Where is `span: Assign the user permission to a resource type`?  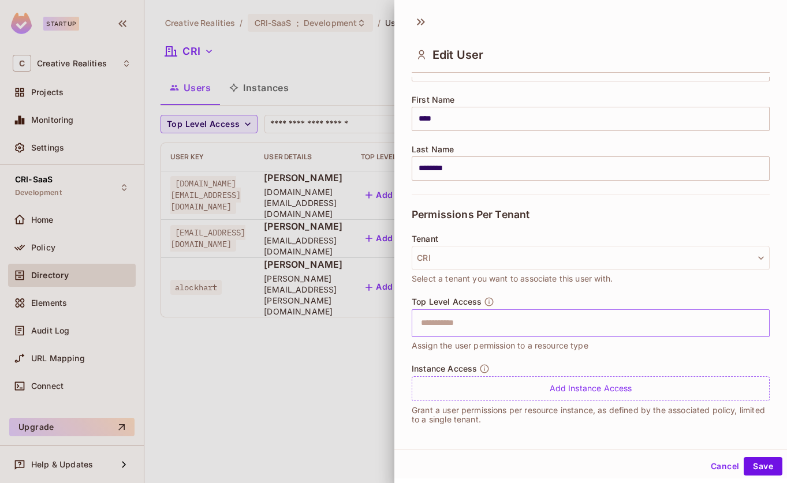 span: Assign the user permission to a resource type is located at coordinates (500, 346).